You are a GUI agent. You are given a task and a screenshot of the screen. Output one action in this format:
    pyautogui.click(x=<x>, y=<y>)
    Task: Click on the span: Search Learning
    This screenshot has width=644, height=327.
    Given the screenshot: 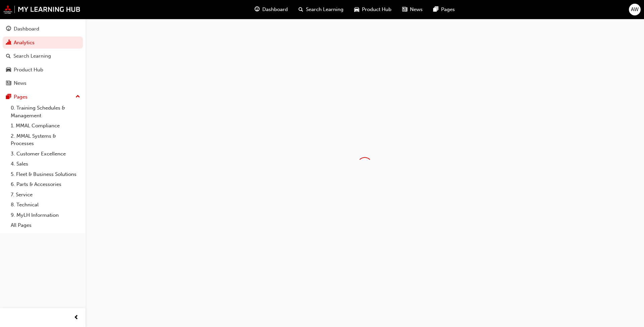 What is the action you would take?
    pyautogui.click(x=325, y=9)
    